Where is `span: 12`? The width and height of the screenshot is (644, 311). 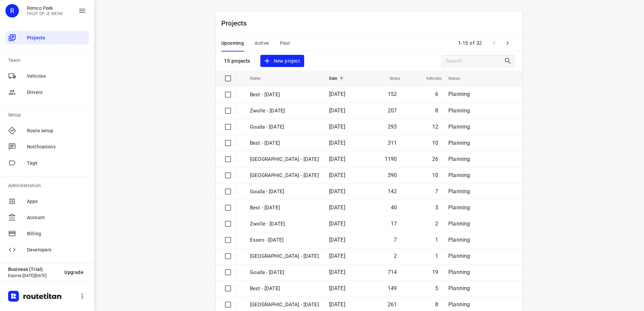 span: 12 is located at coordinates (435, 126).